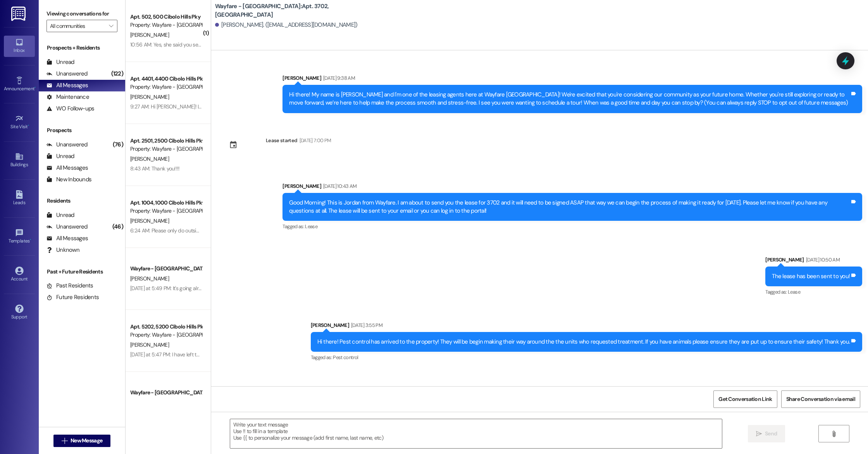 Image resolution: width=868 pixels, height=454 pixels. Describe the element at coordinates (117, 73) in the screenshot. I see `div: (122)` at that location.